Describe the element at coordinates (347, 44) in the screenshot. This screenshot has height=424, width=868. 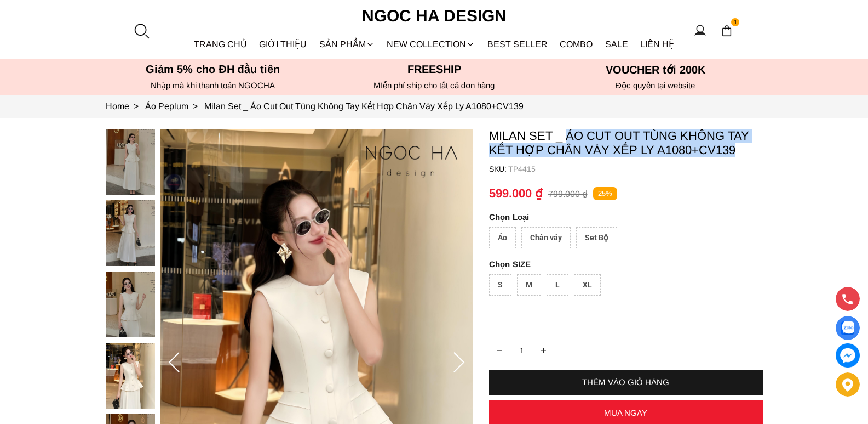
I see `div: SẢN PHẨM` at that location.